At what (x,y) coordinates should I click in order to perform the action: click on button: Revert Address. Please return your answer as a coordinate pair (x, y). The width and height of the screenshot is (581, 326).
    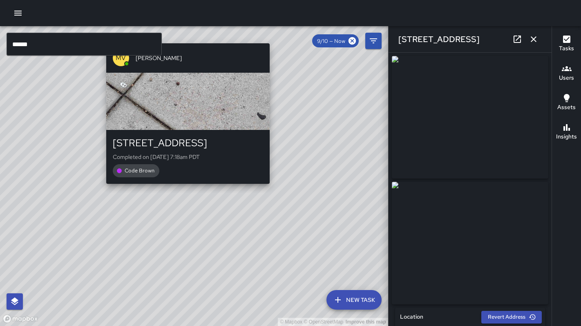
    Looking at the image, I should click on (512, 317).